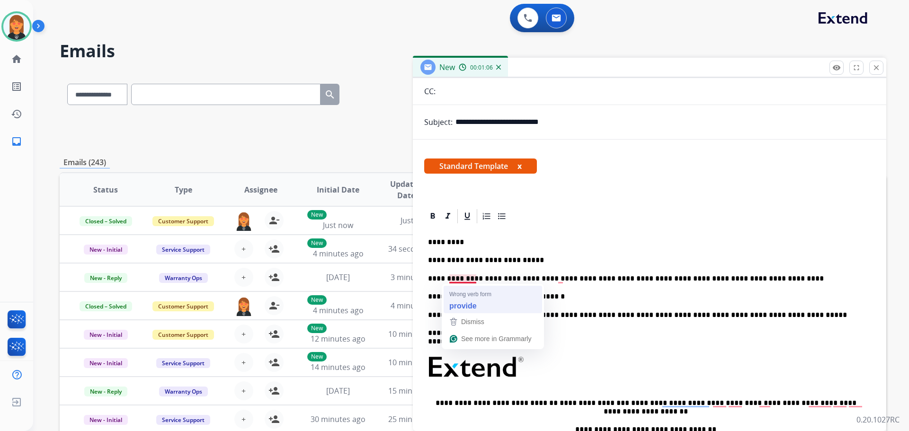 The width and height of the screenshot is (909, 431). What do you see at coordinates (85, 162) in the screenshot?
I see `p: Emails (243)` at bounding box center [85, 162].